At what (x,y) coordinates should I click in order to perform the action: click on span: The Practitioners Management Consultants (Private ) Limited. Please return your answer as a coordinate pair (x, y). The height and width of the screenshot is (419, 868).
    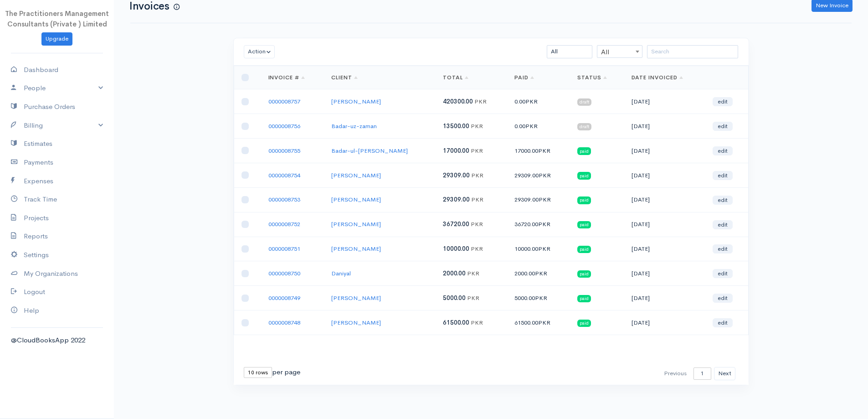
    Looking at the image, I should click on (57, 18).